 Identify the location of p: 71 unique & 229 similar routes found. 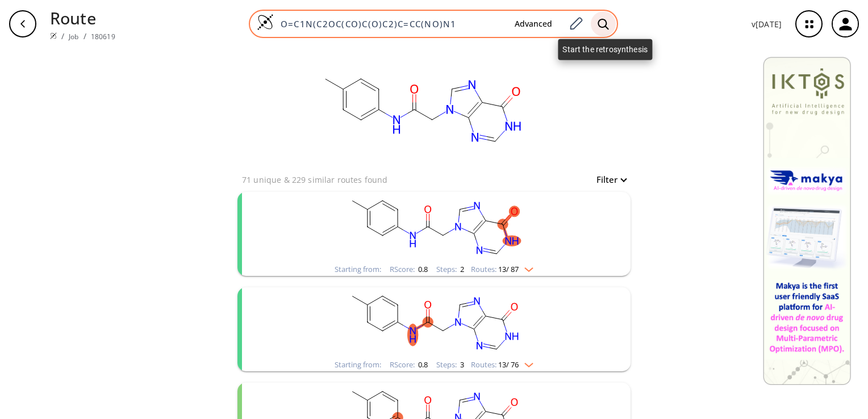
(315, 179).